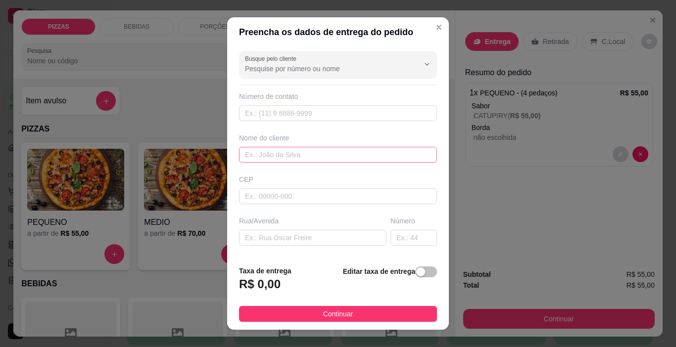  What do you see at coordinates (338, 180) in the screenshot?
I see `div: CEP` at bounding box center [338, 180].